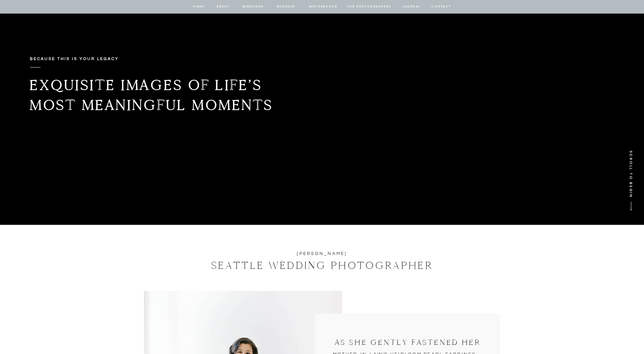 This screenshot has height=354, width=644. I want to click on nav: journal, so click(411, 7).